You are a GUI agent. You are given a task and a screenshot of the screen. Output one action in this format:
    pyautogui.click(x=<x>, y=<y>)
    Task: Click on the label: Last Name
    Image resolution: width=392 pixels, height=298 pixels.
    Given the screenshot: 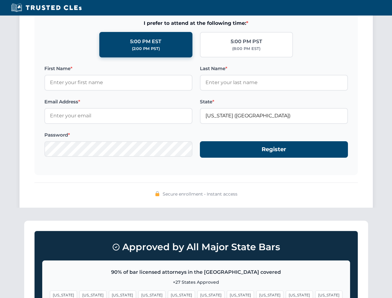 What is the action you would take?
    pyautogui.click(x=274, y=69)
    